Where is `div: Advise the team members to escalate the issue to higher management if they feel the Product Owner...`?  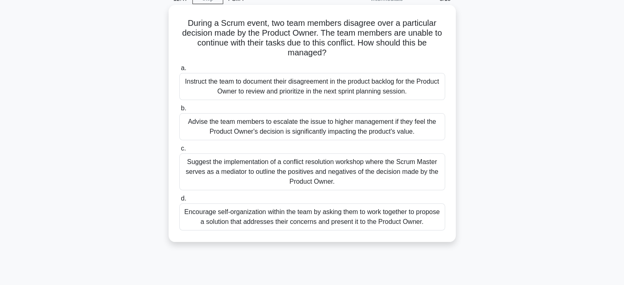
div: Advise the team members to escalate the issue to higher management if they feel the Product Owner... is located at coordinates (312, 127).